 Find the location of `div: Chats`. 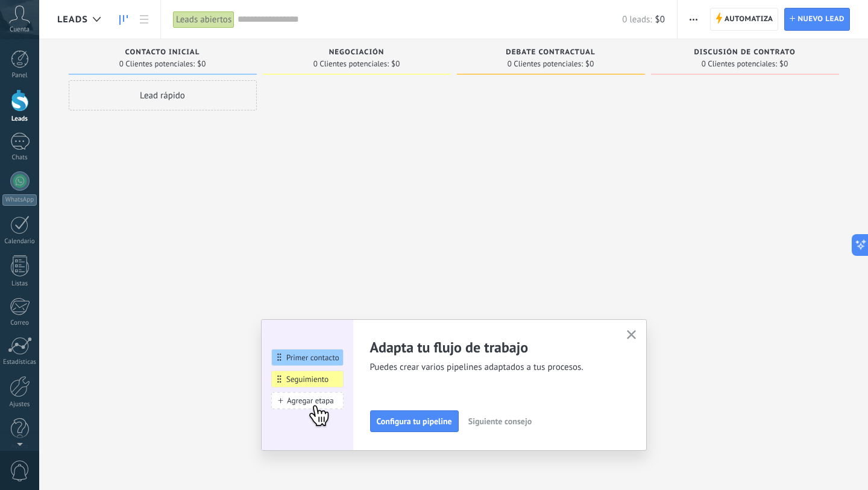

div: Chats is located at coordinates (20, 157).